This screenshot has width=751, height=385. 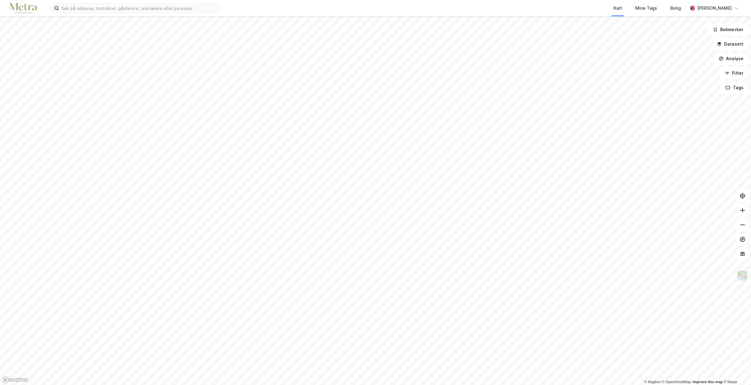 What do you see at coordinates (736, 370) in the screenshot?
I see `div: Kontrollprogram for chat` at bounding box center [736, 370].